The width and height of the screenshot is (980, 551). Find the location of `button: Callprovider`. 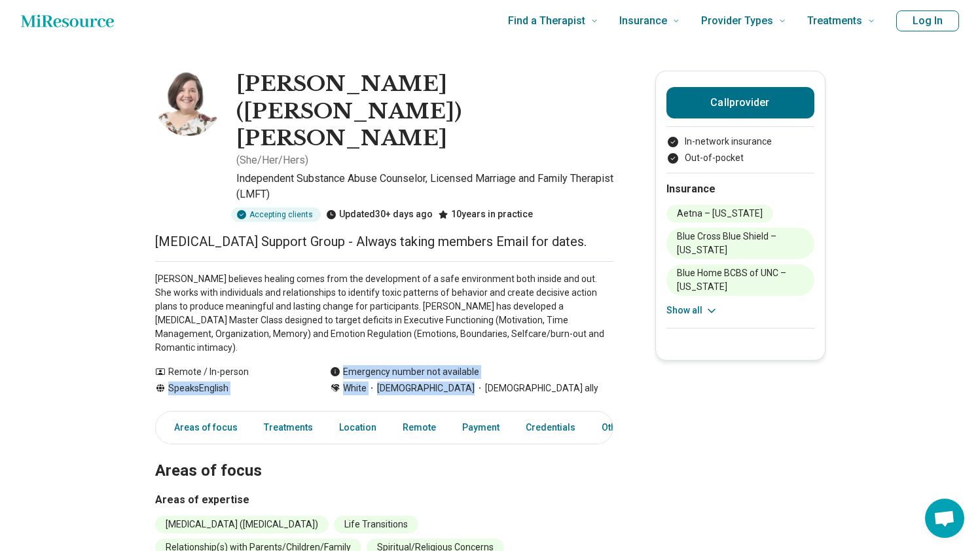

button: Callprovider is located at coordinates (740, 102).